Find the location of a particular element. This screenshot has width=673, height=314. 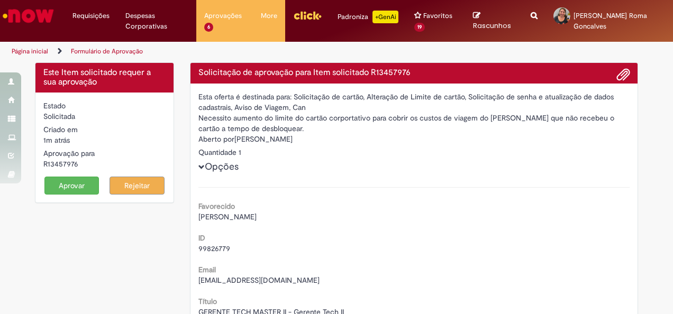

h4: Solicitação de aprovação para Item solicitado R13457976 is located at coordinates (415, 73).